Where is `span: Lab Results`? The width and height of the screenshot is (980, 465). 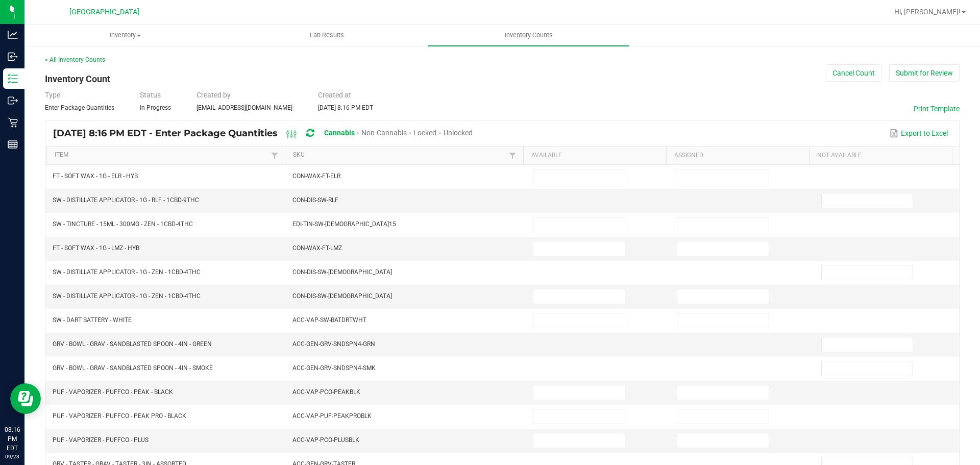
span: Lab Results is located at coordinates (326, 35).